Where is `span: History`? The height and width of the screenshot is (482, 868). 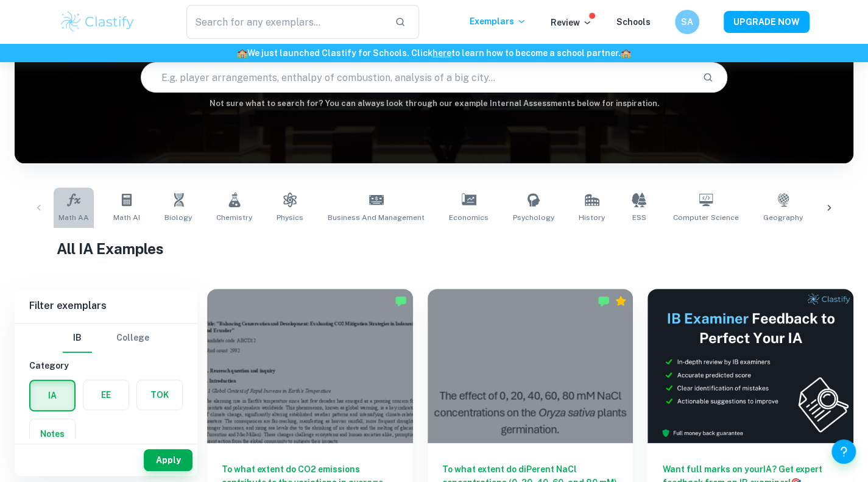 span: History is located at coordinates (592, 218).